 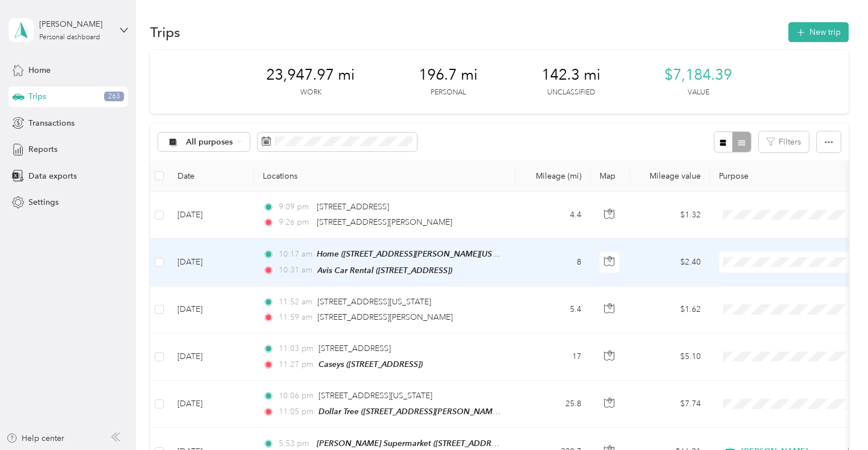 What do you see at coordinates (670, 176) in the screenshot?
I see `th: Mileage value` at bounding box center [670, 176].